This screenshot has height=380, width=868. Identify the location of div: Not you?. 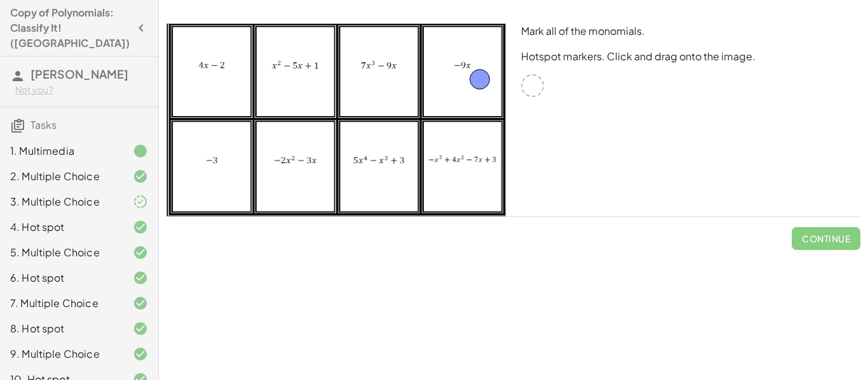
(82, 90).